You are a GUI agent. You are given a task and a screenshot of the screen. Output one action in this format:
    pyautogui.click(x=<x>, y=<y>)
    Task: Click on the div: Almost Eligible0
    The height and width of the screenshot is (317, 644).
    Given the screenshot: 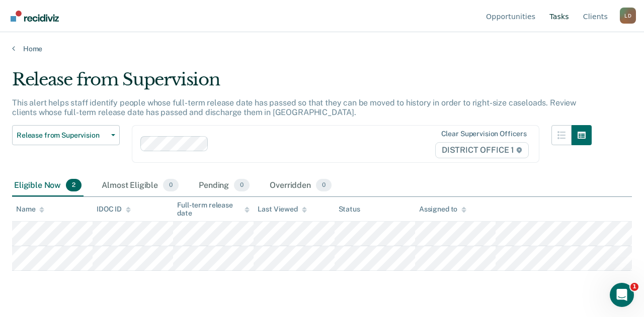 What is the action you would take?
    pyautogui.click(x=140, y=186)
    